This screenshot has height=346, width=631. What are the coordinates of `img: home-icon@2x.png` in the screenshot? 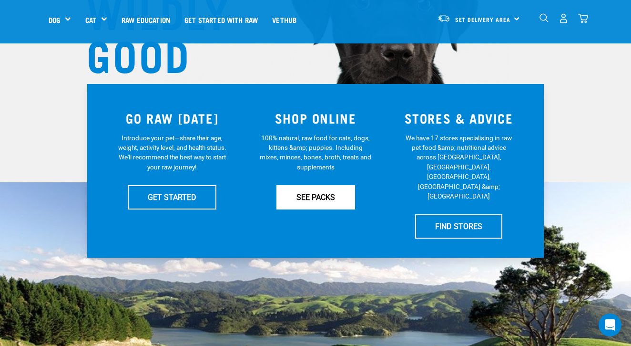 It's located at (583, 18).